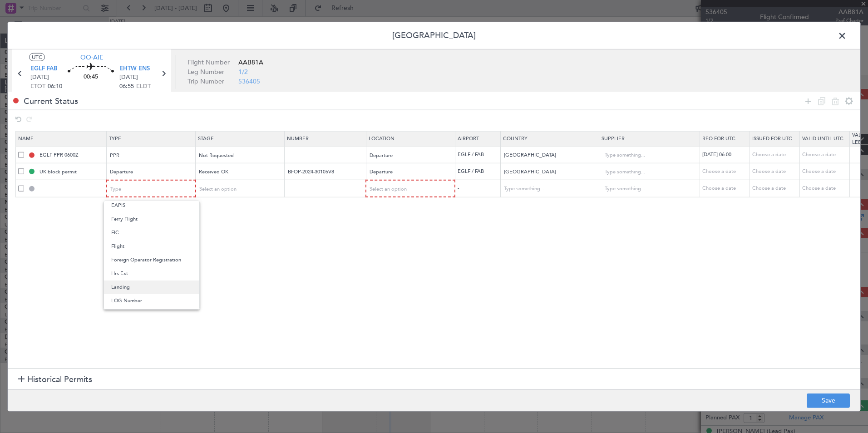 The height and width of the screenshot is (433, 868). I want to click on span: Landing, so click(152, 287).